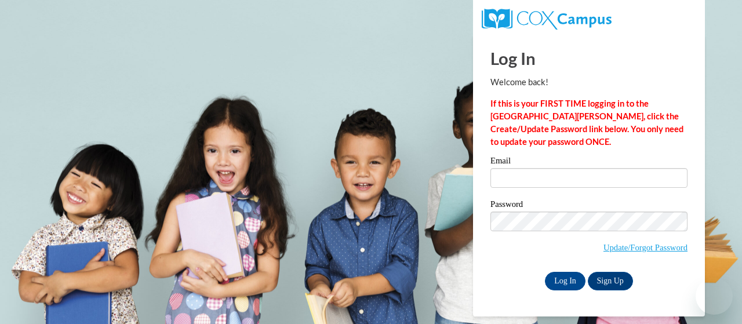  Describe the element at coordinates (589, 162) in the screenshot. I see `label: Email` at that location.